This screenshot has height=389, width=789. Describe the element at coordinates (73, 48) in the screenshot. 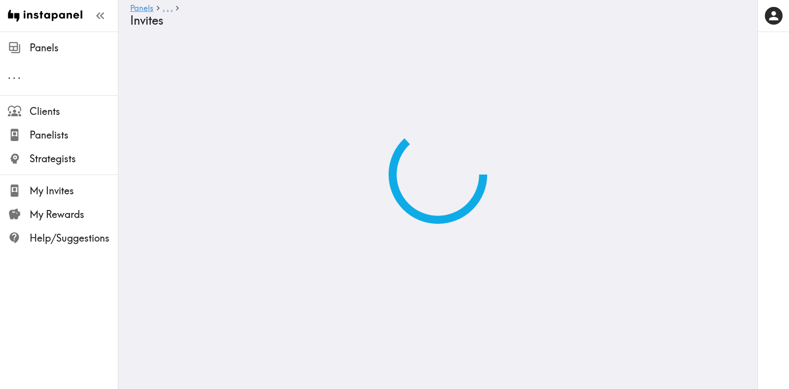

I see `span: Panels` at that location.